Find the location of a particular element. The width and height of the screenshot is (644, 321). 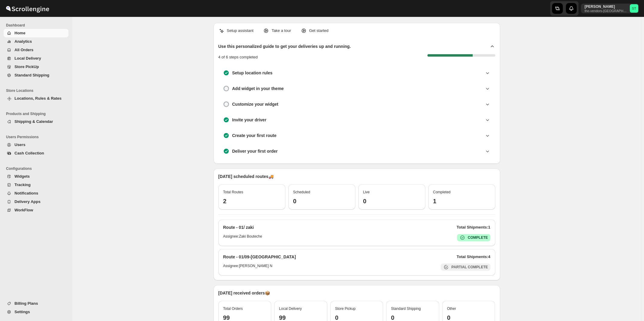

b: COMPLETE is located at coordinates (478, 238).